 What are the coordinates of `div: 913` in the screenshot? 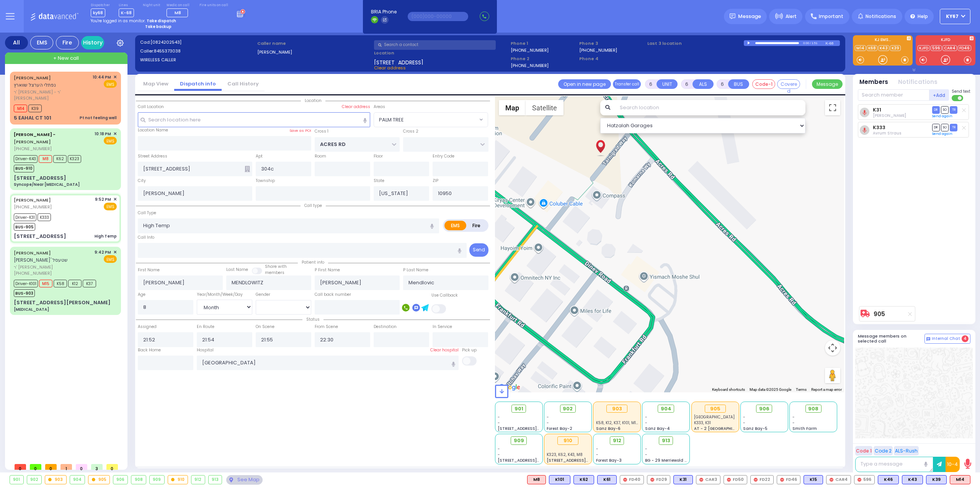 It's located at (215, 479).